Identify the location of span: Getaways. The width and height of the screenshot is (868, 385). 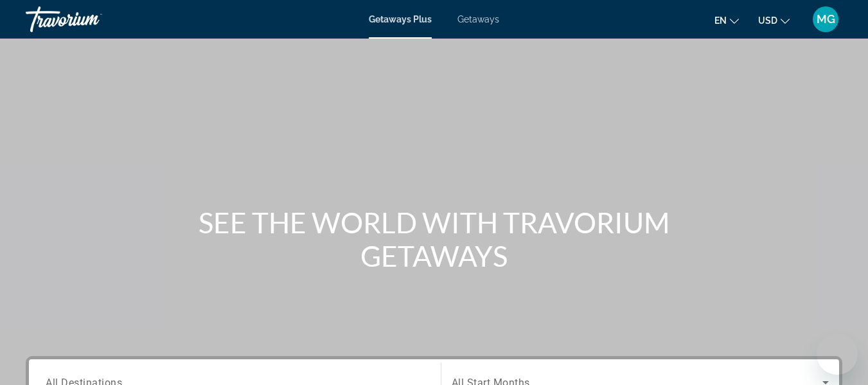
(478, 19).